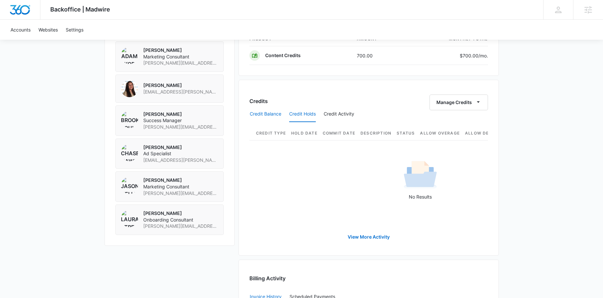  What do you see at coordinates (20, 30) in the screenshot?
I see `a: Accounts` at bounding box center [20, 30].